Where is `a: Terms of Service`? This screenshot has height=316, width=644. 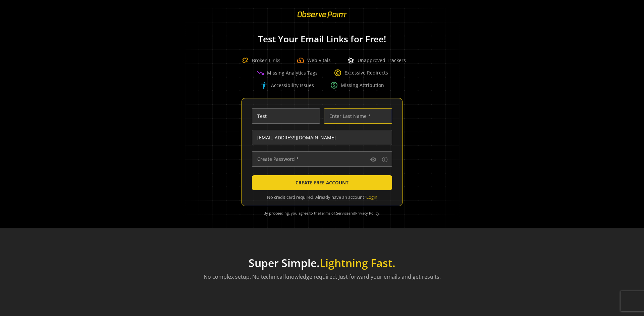
a: Terms of Service is located at coordinates (334, 213).